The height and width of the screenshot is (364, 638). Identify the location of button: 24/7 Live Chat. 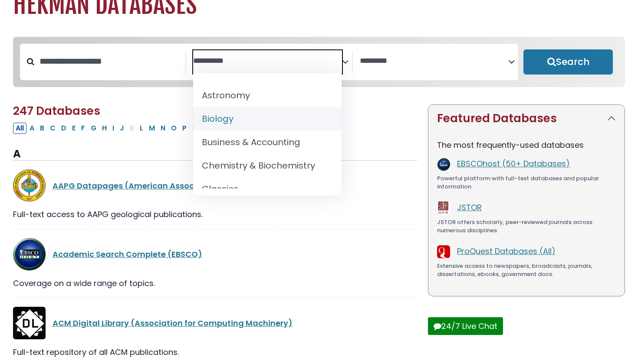
(465, 326).